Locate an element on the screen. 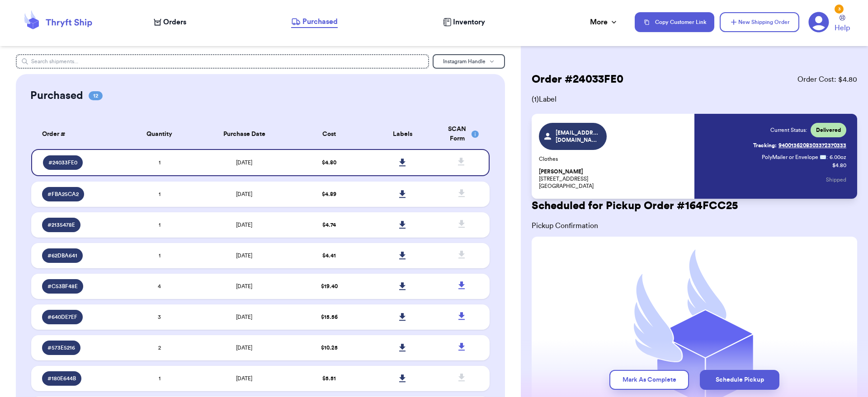 Image resolution: width=868 pixels, height=397 pixels. div: More is located at coordinates (604, 22).